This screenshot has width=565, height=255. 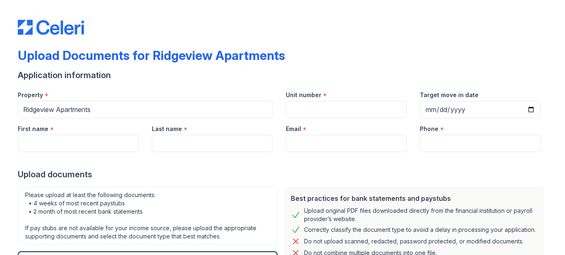 What do you see at coordinates (30, 95) in the screenshot?
I see `label: Property` at bounding box center [30, 95].